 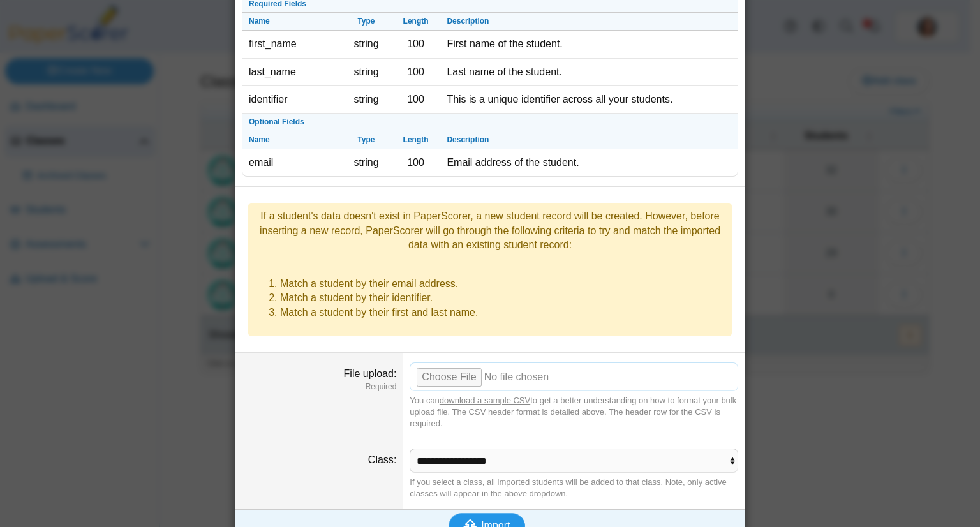 I want to click on li: Match a student by their identifier., so click(x=503, y=298).